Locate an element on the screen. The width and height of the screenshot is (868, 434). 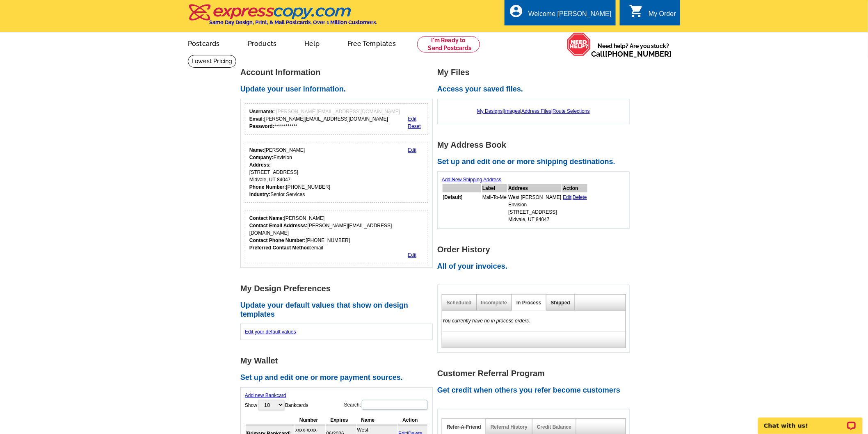
strong: Phone Number: is located at coordinates (268, 187).